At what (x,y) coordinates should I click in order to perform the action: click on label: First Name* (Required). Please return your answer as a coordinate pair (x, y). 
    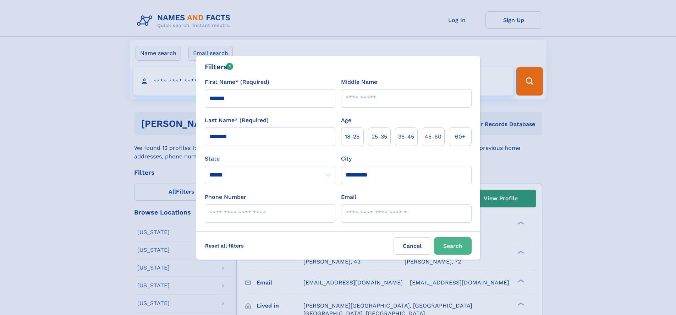
    Looking at the image, I should click on (237, 82).